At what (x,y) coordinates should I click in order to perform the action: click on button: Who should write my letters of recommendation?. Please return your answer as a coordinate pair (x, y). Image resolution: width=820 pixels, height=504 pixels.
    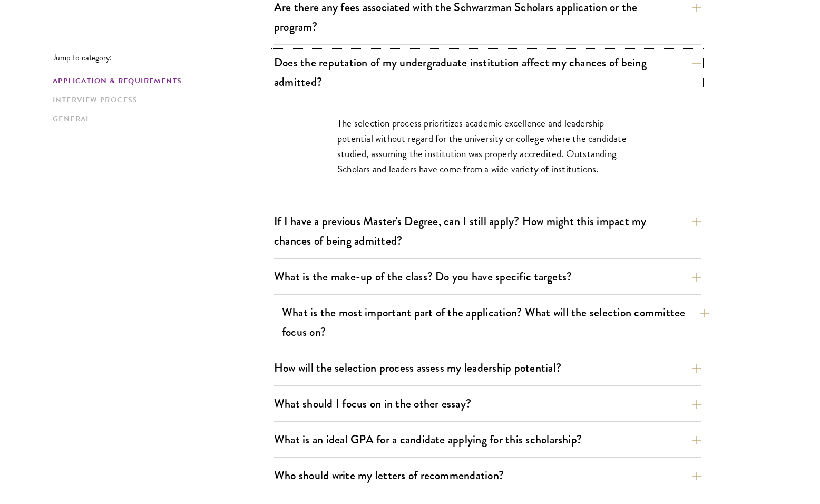
    Looking at the image, I should click on (487, 474).